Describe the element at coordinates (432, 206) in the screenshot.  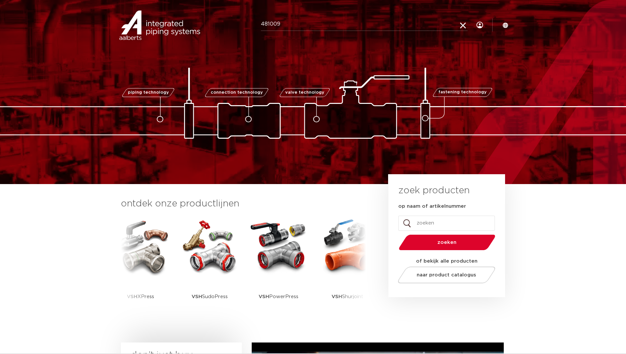
I see `label: op naam of artikelnummer` at that location.